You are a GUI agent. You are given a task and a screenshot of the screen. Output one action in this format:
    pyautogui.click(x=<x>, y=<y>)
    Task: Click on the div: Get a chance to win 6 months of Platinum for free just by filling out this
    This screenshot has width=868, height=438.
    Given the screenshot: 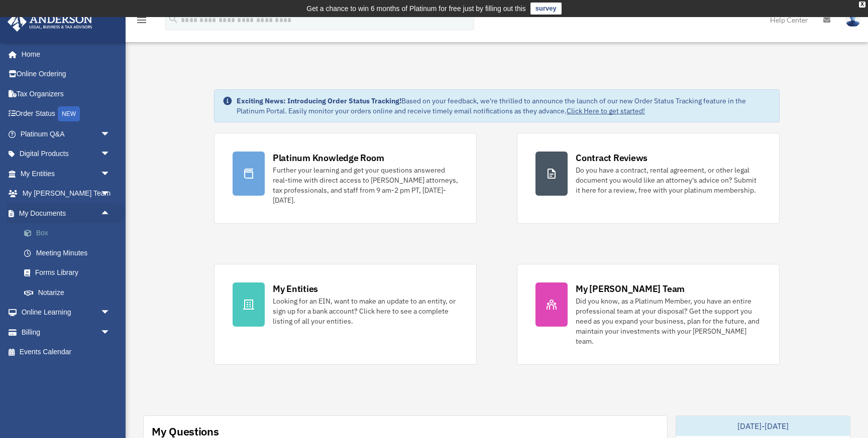 What is the action you would take?
    pyautogui.click(x=415, y=9)
    